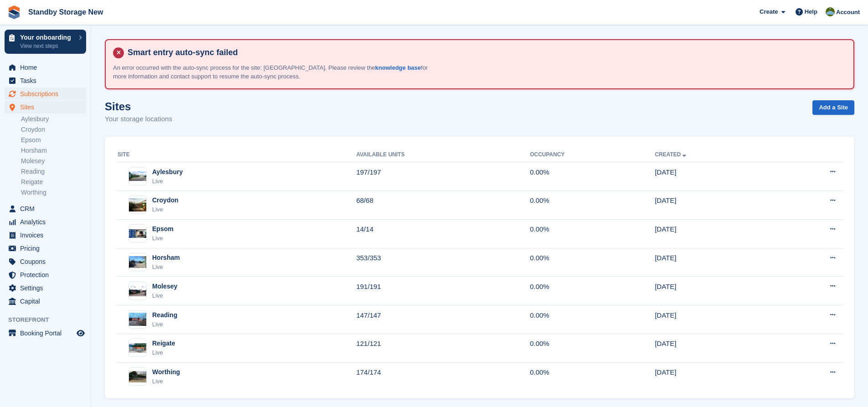  What do you see at coordinates (442, 319) in the screenshot?
I see `td: 147/147` at bounding box center [442, 319].